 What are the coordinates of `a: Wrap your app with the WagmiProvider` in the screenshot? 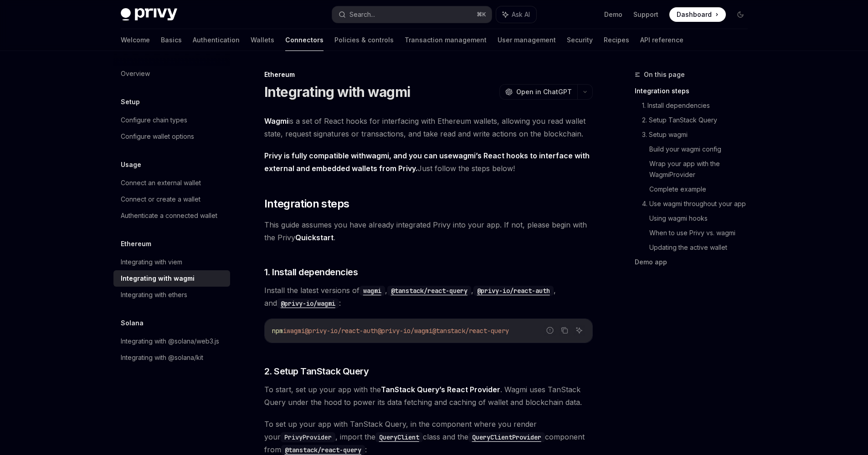 It's located at (702, 170).